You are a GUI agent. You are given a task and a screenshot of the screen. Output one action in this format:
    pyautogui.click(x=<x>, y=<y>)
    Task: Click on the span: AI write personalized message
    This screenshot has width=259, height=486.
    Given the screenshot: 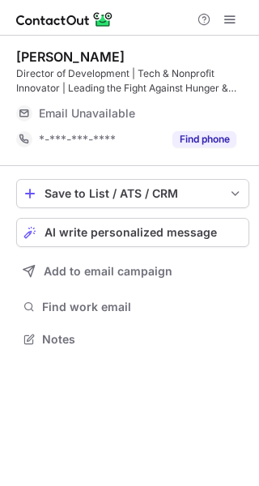 What is the action you would take?
    pyautogui.click(x=130, y=233)
    